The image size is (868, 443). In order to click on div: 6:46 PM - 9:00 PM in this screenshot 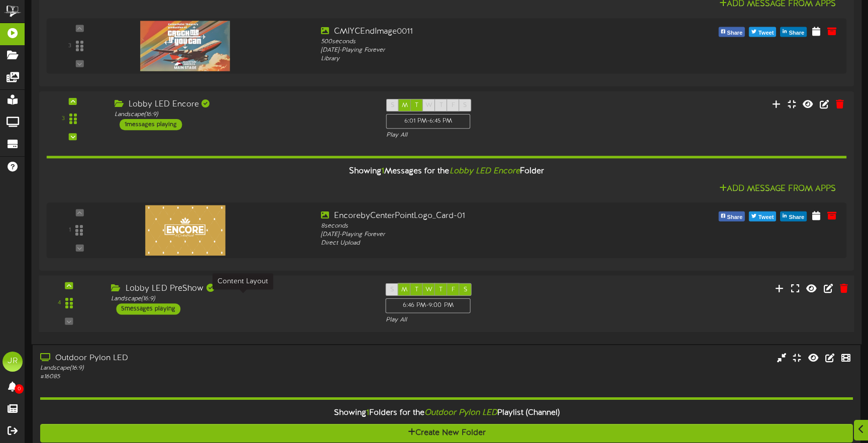, I will do `click(428, 306)`.